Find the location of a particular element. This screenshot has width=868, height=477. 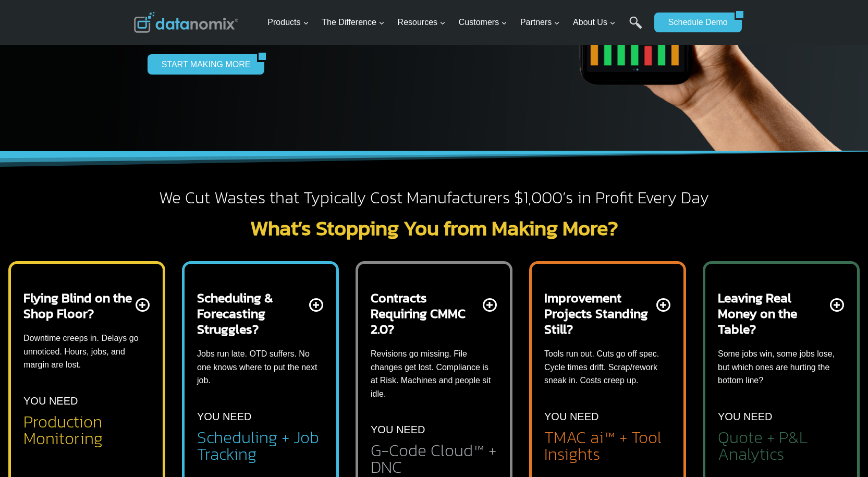

h2: We Cut Wastes that Typically Cost Manufacturers $1,000’s in Profit Every Day is located at coordinates (434, 198).